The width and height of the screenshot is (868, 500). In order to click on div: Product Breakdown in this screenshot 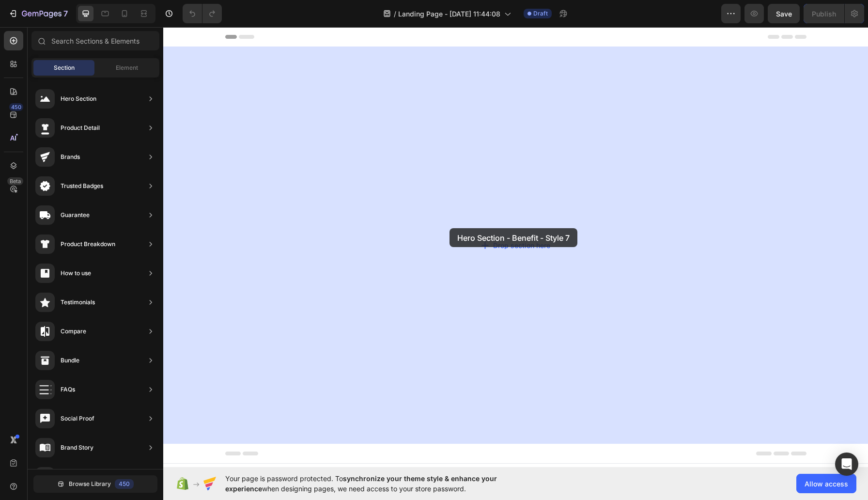, I will do `click(88, 244)`.